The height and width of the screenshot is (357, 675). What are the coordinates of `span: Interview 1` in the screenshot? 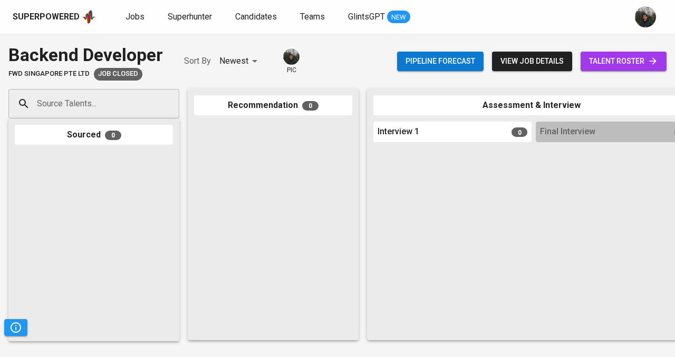 It's located at (398, 132).